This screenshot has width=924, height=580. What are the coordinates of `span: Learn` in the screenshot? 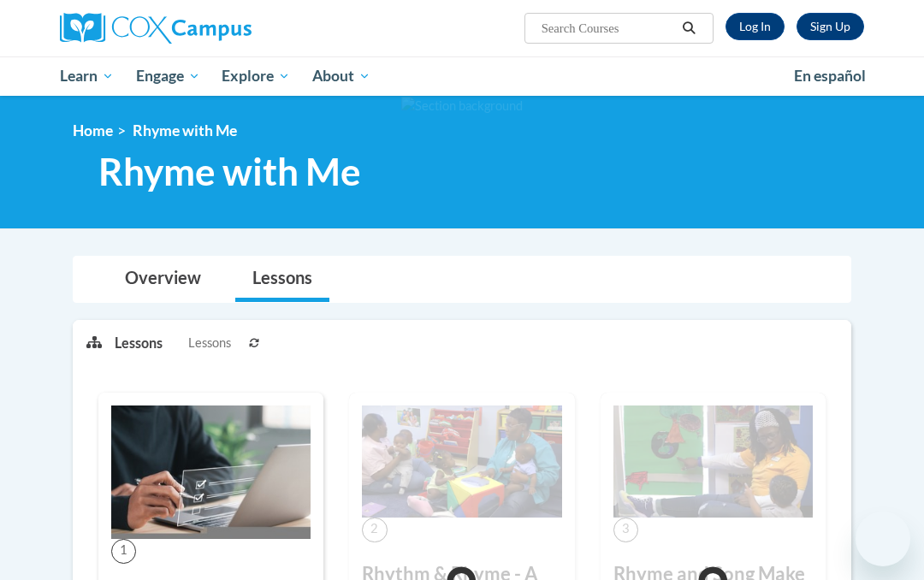 It's located at (86, 76).